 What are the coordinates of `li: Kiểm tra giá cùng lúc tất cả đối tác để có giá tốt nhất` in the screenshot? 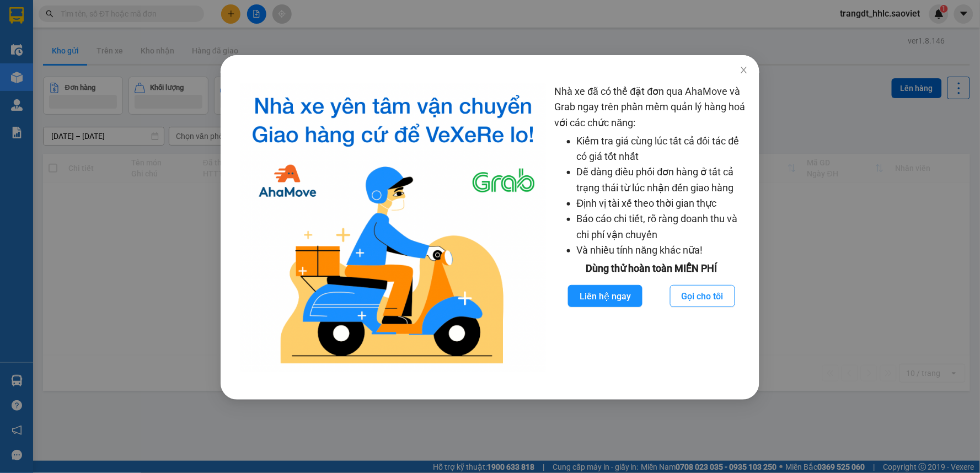 It's located at (663, 149).